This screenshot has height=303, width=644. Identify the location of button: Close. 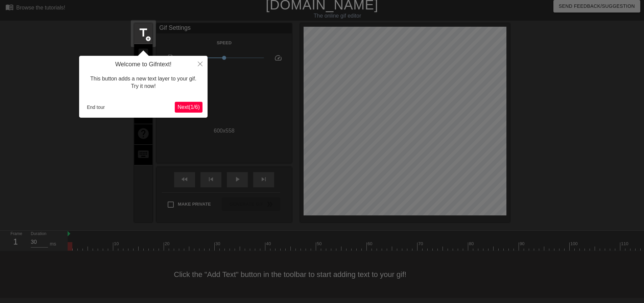
(200, 63).